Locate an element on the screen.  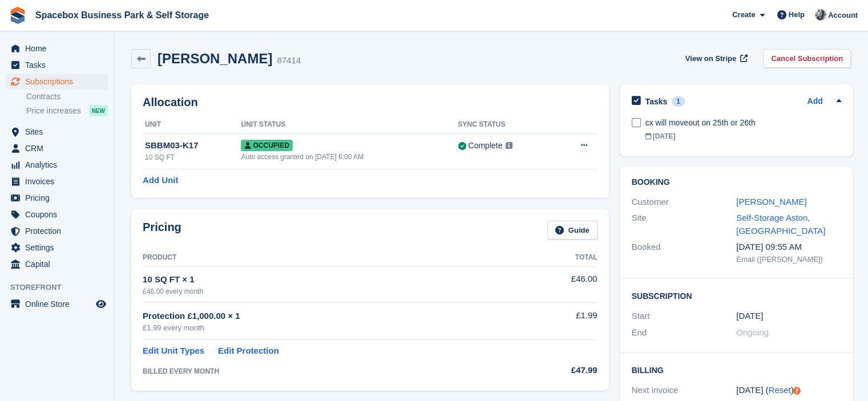
span: Subscriptions is located at coordinates (59, 82).